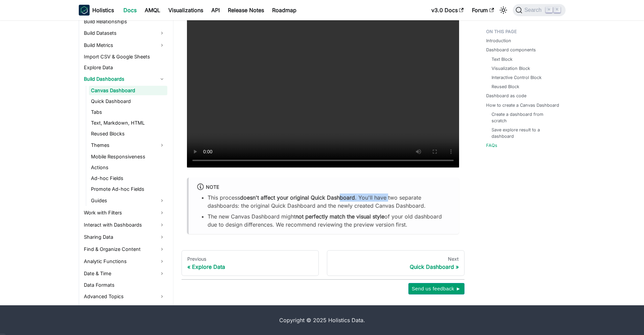 The image size is (644, 335). I want to click on button: Send us feedback ►, so click(436, 289).